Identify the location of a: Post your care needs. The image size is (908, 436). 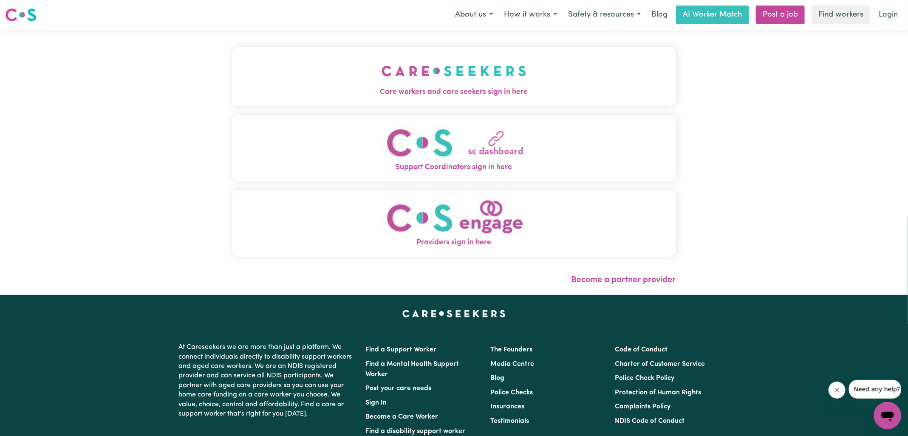
(399, 389).